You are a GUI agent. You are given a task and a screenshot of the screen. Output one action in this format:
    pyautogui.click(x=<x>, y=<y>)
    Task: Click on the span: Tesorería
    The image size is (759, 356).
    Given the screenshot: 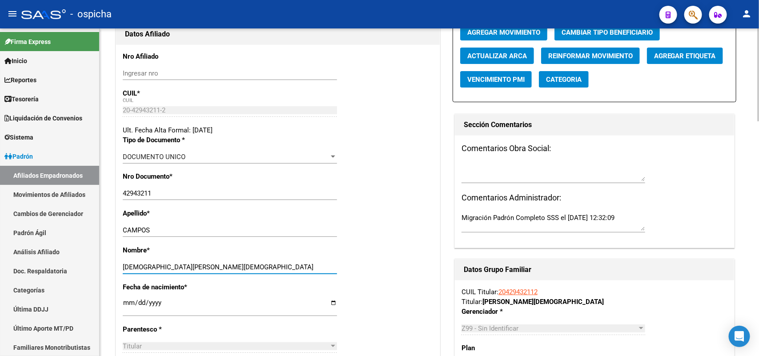 What is the action you would take?
    pyautogui.click(x=21, y=99)
    